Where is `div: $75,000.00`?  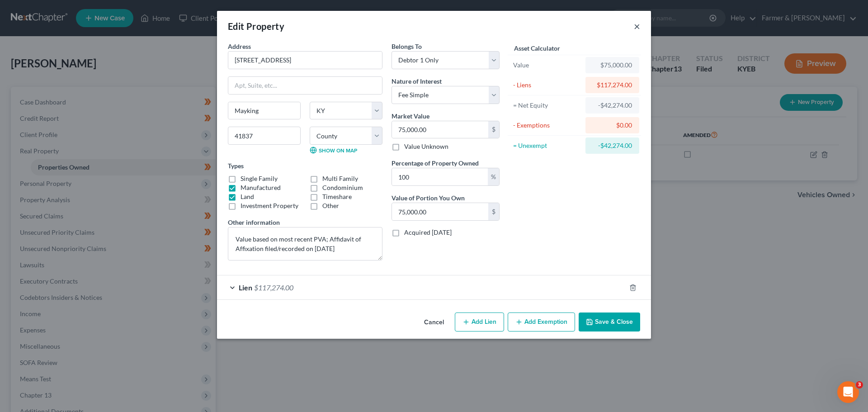
div: $75,000.00 is located at coordinates (612, 65).